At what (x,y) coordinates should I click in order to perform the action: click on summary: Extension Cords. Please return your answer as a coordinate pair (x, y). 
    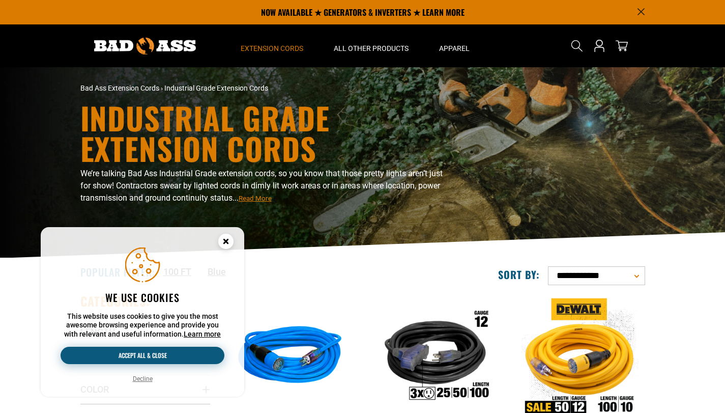
    Looking at the image, I should click on (272, 46).